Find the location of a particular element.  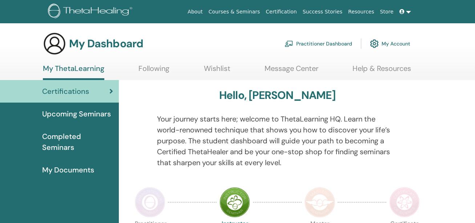

img: Instructor is located at coordinates (235, 202).